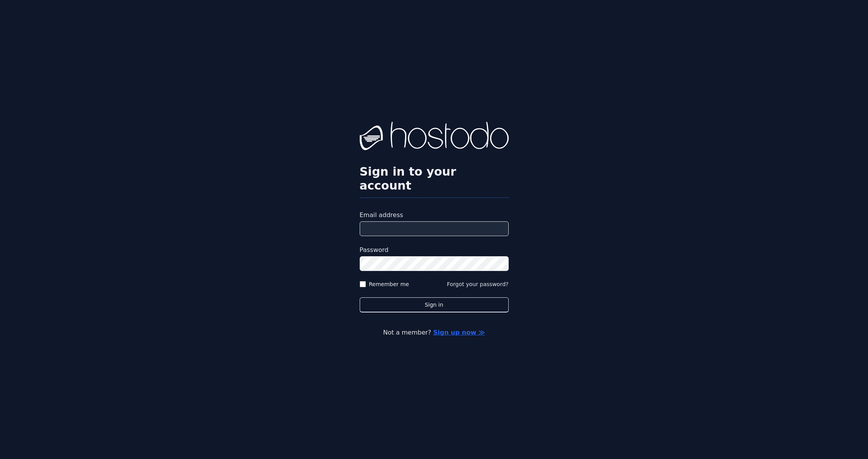 This screenshot has width=868, height=459. Describe the element at coordinates (389, 285) in the screenshot. I see `label: Remember me` at that location.